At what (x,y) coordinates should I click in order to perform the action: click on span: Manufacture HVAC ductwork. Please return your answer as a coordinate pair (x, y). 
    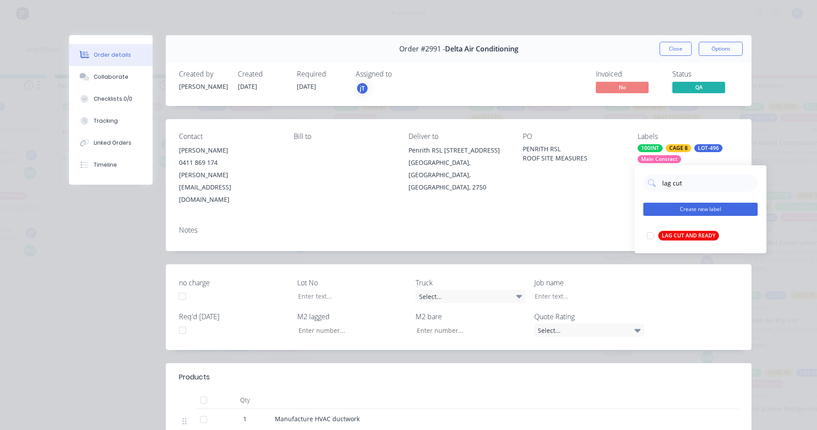
    Looking at the image, I should click on (317, 419).